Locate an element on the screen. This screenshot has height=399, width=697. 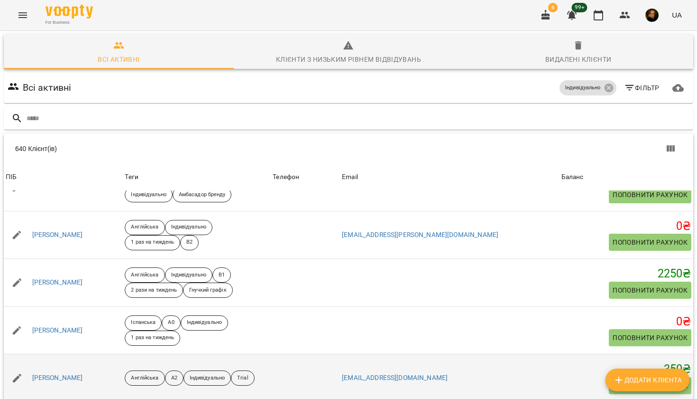
span: Баланс is located at coordinates (627, 177).